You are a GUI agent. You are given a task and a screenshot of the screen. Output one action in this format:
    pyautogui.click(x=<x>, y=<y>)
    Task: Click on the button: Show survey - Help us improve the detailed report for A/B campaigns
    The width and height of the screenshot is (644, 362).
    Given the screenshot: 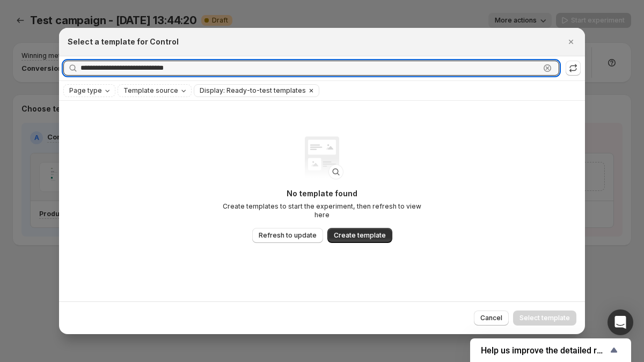 What is the action you would take?
    pyautogui.click(x=551, y=350)
    